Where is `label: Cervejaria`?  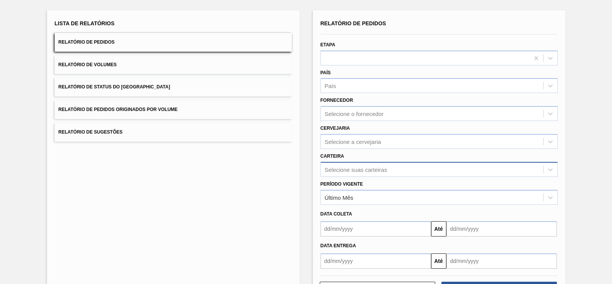
label: Cervejaria is located at coordinates (335, 128).